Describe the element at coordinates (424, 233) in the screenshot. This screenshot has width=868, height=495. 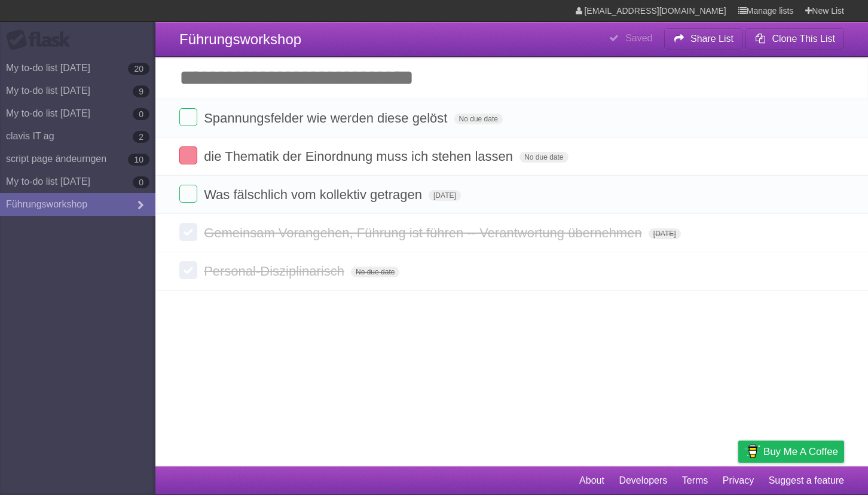
I see `span: Gemeinsam Vorangehen, Führung ist führen -- Verantwortung übernehmen` at that location.